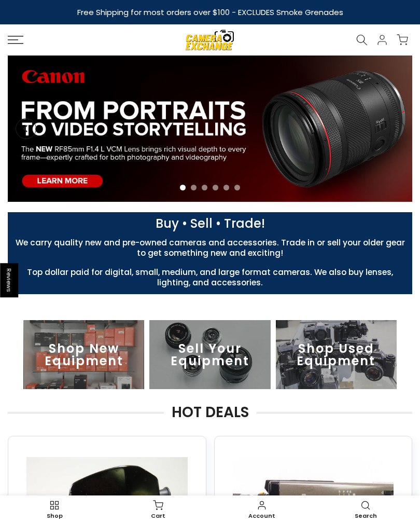  I want to click on p: Buy • Sell • Trade!, so click(210, 224).